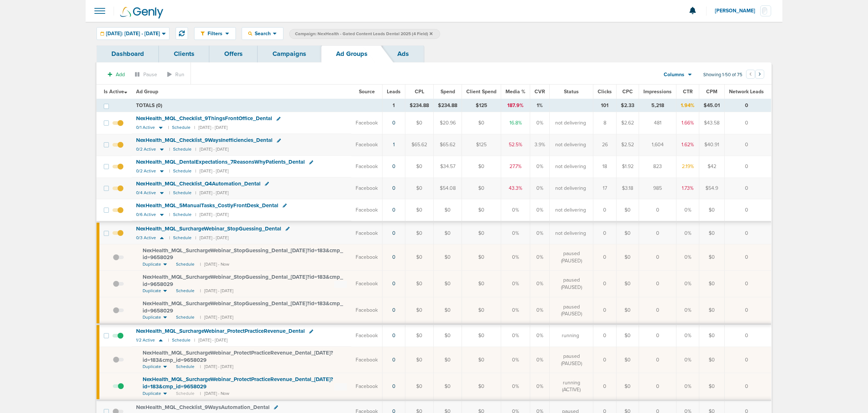 This screenshot has height=413, width=868. Describe the element at coordinates (571, 387) in the screenshot. I see `td: running (ACTIVE)` at that location.